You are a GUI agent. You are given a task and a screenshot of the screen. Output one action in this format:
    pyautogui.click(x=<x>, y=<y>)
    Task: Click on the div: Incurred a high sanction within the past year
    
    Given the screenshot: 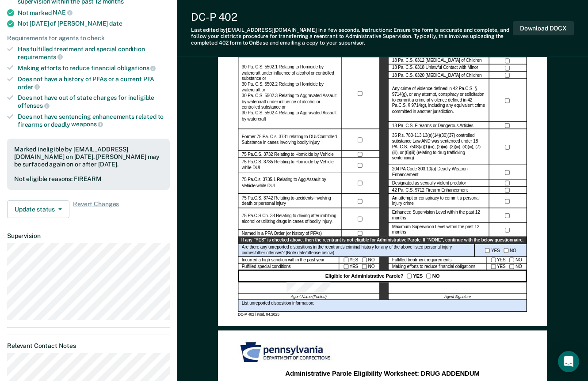 What is the action you would take?
    pyautogui.click(x=288, y=260)
    